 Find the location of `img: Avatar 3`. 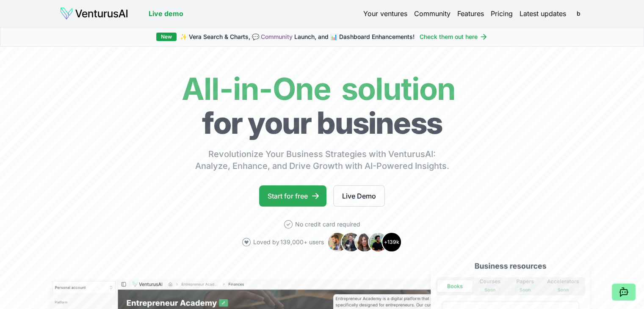

img: Avatar 3 is located at coordinates (365, 242).